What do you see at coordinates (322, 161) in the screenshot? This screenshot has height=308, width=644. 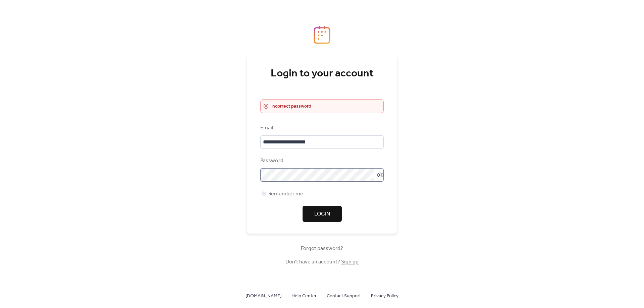 I see `div: Password` at bounding box center [322, 161].